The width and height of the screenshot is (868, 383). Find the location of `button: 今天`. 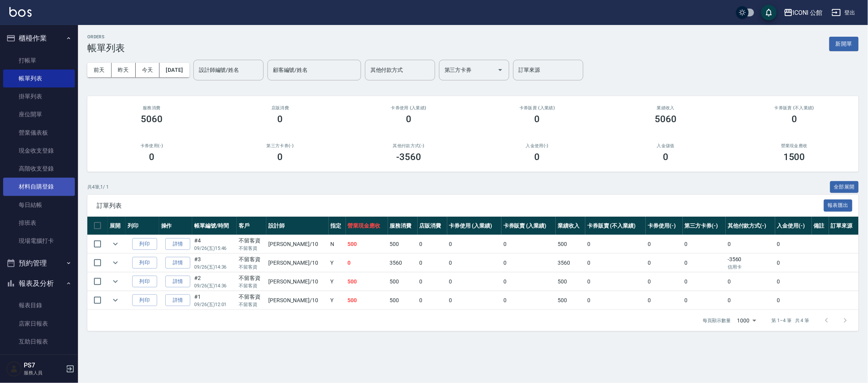

button: 今天 is located at coordinates (147, 70).